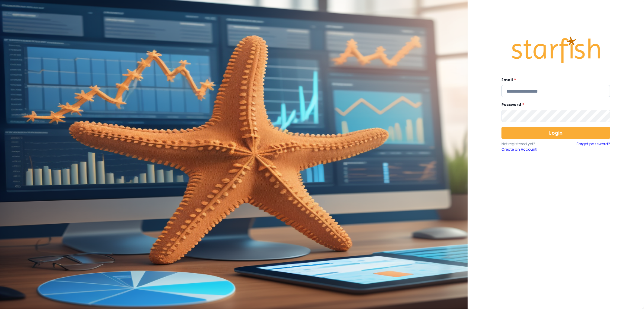 The height and width of the screenshot is (309, 644). Describe the element at coordinates (594, 147) in the screenshot. I see `a: Forgot password?` at that location.